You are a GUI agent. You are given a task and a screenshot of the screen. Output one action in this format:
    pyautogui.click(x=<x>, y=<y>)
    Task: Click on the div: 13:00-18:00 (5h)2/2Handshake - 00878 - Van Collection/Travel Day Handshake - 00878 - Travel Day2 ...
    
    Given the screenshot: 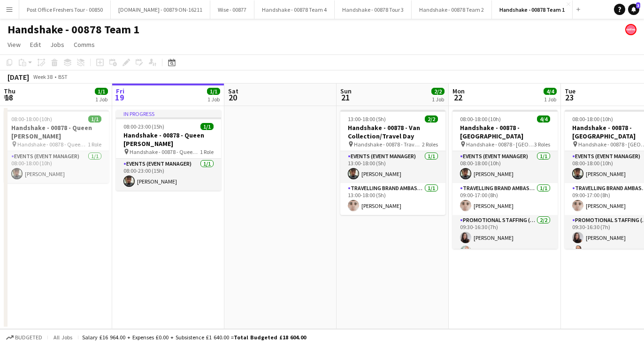 What is the action you would take?
    pyautogui.click(x=393, y=162)
    